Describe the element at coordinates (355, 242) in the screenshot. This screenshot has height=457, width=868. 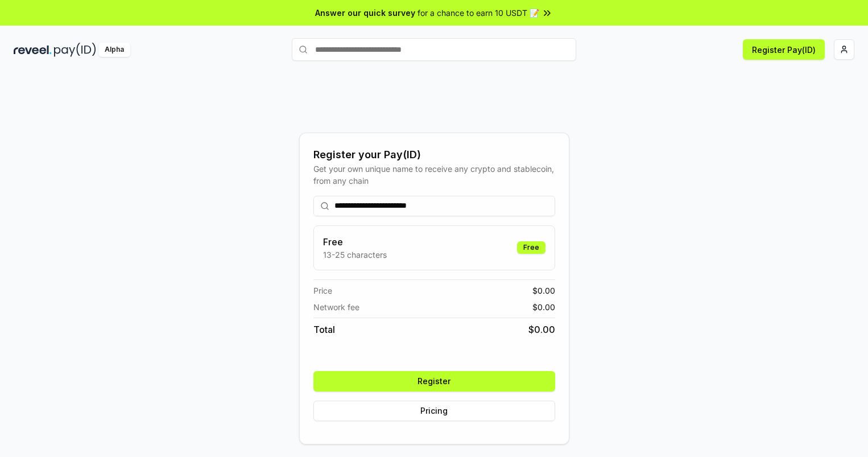
I see `h3: Free` at that location.